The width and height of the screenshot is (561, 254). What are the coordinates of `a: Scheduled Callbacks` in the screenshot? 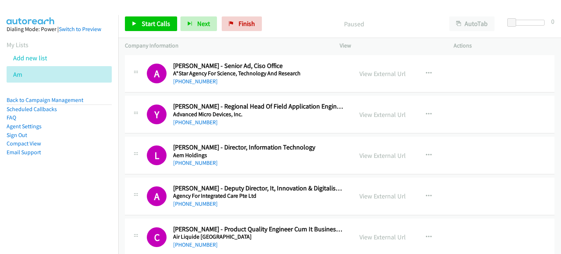 It's located at (32, 109).